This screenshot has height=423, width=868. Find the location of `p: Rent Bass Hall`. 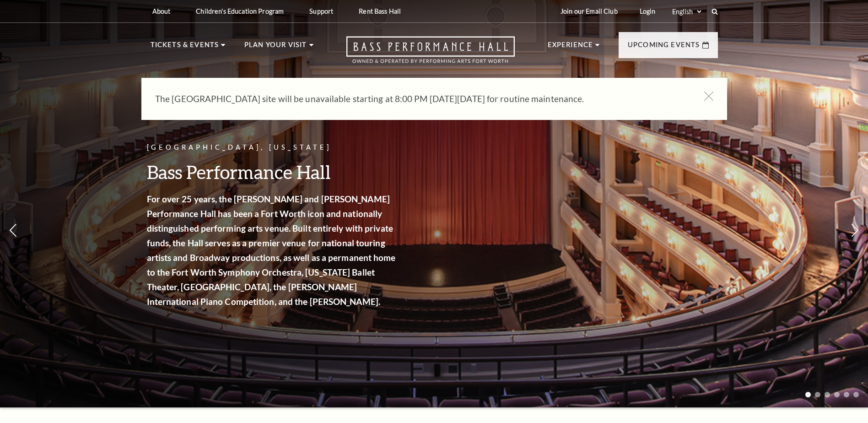

p: Rent Bass Hall is located at coordinates (380, 11).